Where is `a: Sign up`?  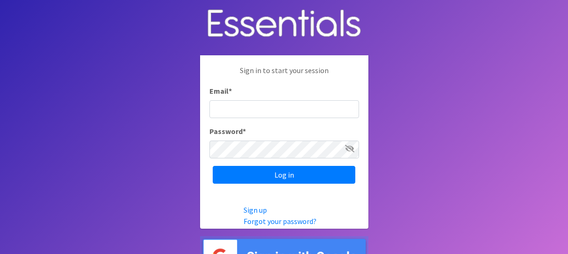 a: Sign up is located at coordinates (255, 210).